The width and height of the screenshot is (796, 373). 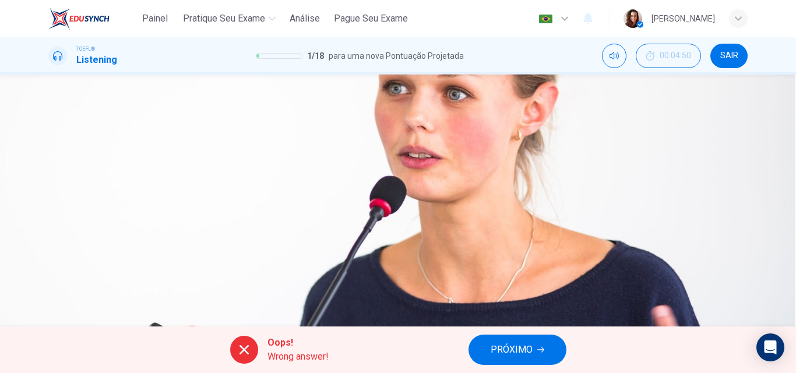 I want to click on span: Pratique seu exame, so click(x=224, y=19).